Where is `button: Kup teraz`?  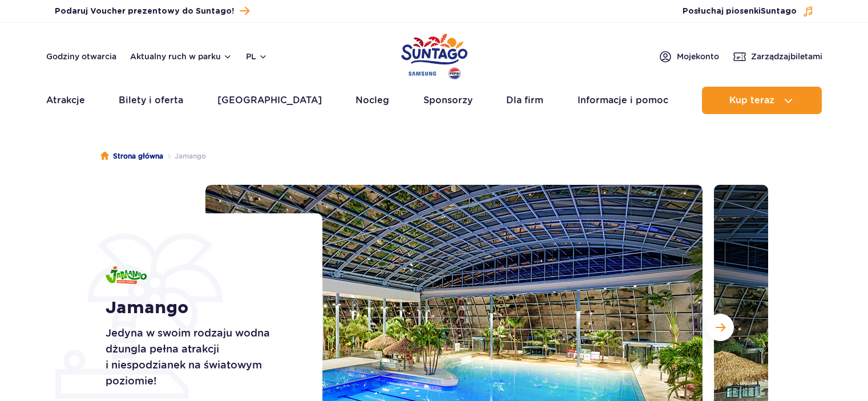 button: Kup teraz is located at coordinates (761, 100).